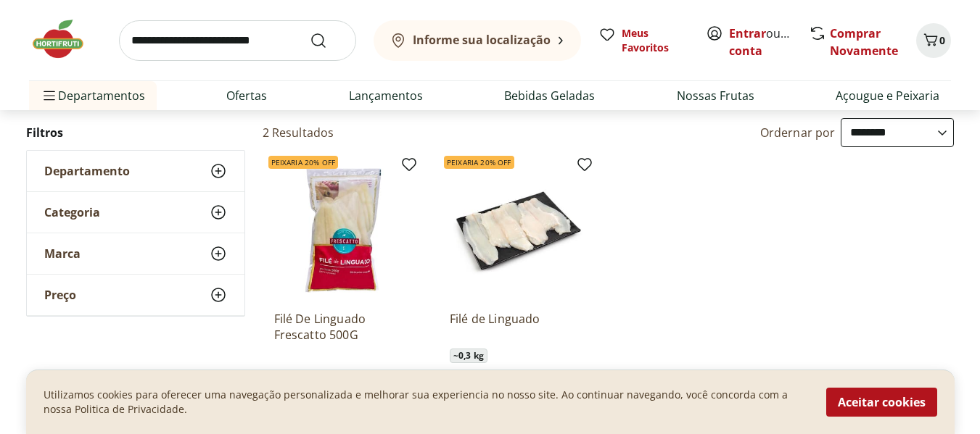 This screenshot has height=434, width=980. What do you see at coordinates (60, 295) in the screenshot?
I see `span: Preço` at bounding box center [60, 295].